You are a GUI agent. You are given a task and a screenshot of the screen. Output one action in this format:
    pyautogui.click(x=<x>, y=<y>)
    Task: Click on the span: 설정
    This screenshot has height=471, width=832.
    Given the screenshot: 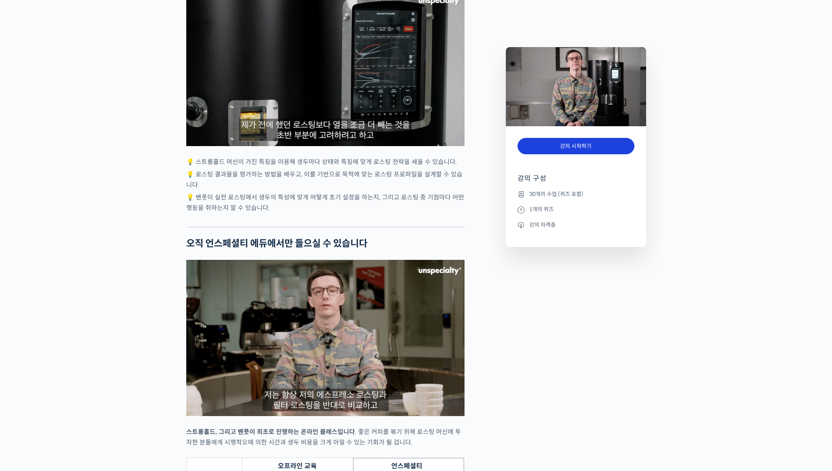 What is the action you would take?
    pyautogui.click(x=125, y=262)
    